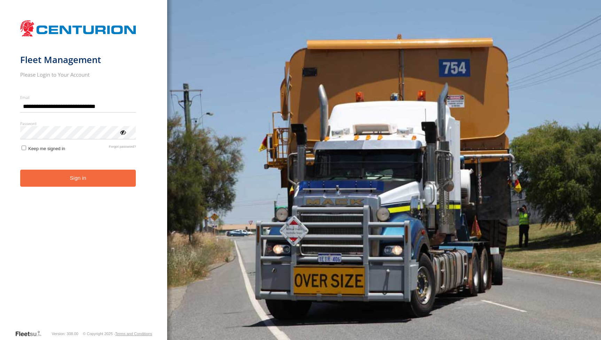 This screenshot has height=340, width=601. I want to click on h2: Please Login to Your Account, so click(78, 75).